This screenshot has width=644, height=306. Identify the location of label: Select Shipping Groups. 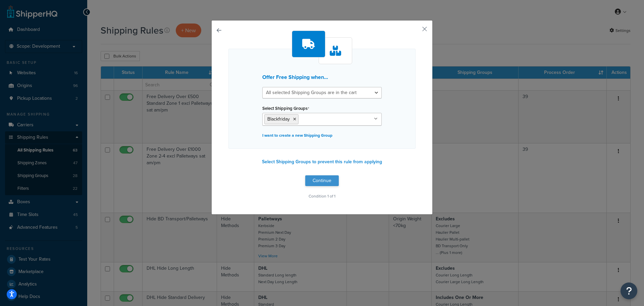
(286, 108).